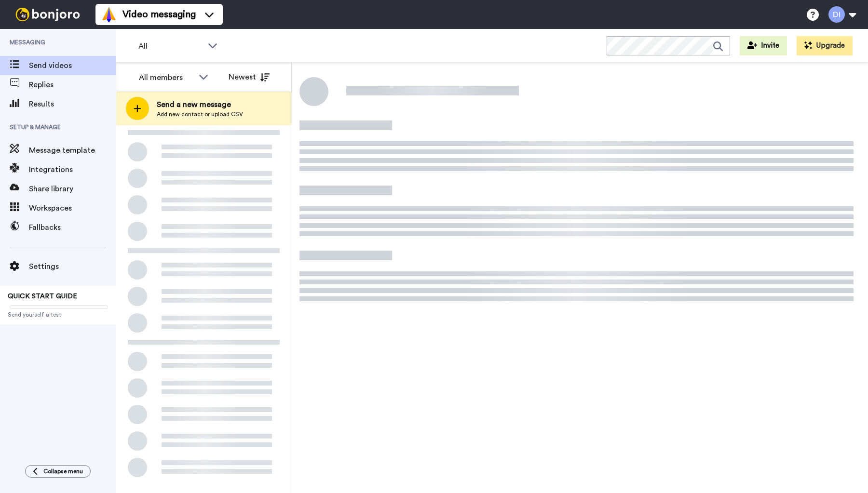 The width and height of the screenshot is (868, 493). I want to click on span: Add new contact or upload CSV, so click(200, 114).